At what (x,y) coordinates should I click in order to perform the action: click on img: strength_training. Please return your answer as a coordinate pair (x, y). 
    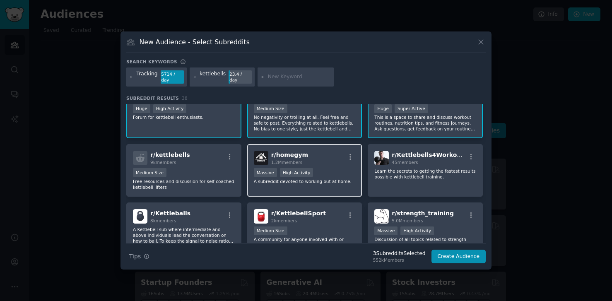
    Looking at the image, I should click on (382, 216).